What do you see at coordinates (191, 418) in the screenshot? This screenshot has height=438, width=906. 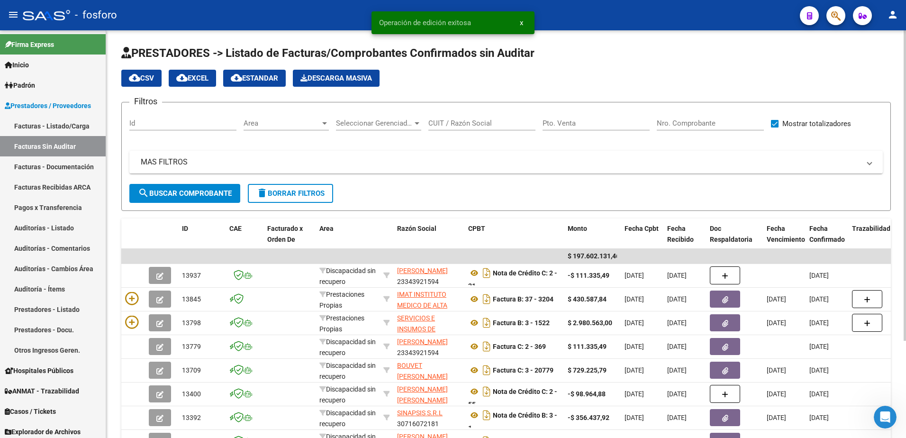 I see `span: 13392` at bounding box center [191, 418].